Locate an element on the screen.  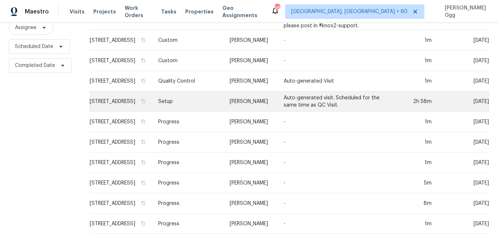
td: Auto-generated visit. Scheduled for the same time as QC Visit. is located at coordinates (338, 102).